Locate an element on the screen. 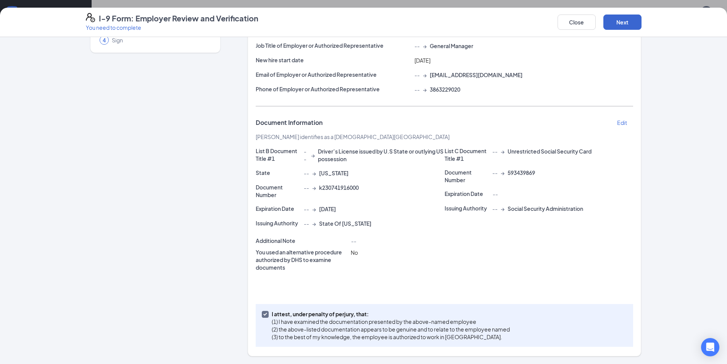  p: You need to complete is located at coordinates (172, 27).